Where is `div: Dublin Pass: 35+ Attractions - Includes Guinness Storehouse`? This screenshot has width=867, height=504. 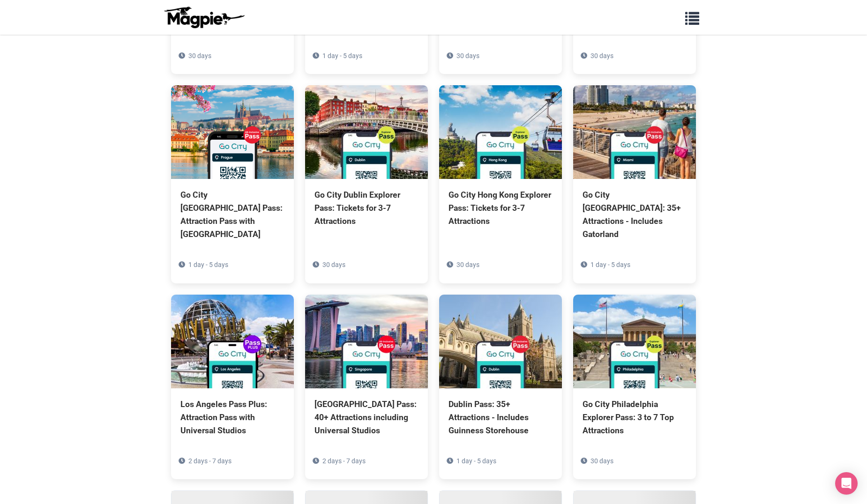
div: Dublin Pass: 35+ Attractions - Includes Guinness Storehouse is located at coordinates (501, 417).